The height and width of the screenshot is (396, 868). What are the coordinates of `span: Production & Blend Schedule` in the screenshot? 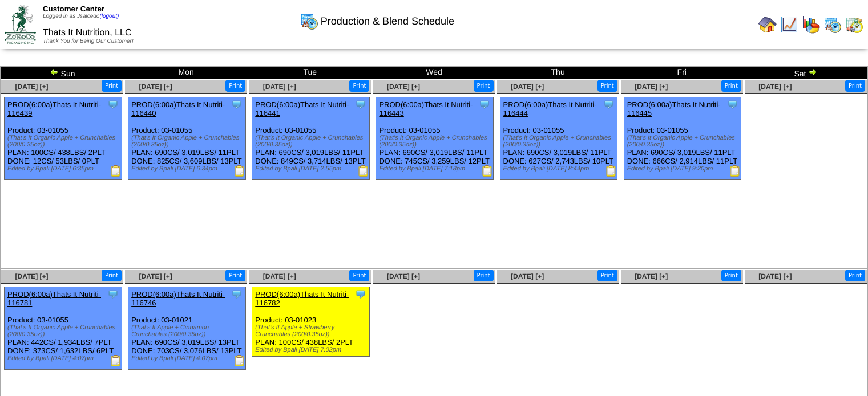 It's located at (388, 21).